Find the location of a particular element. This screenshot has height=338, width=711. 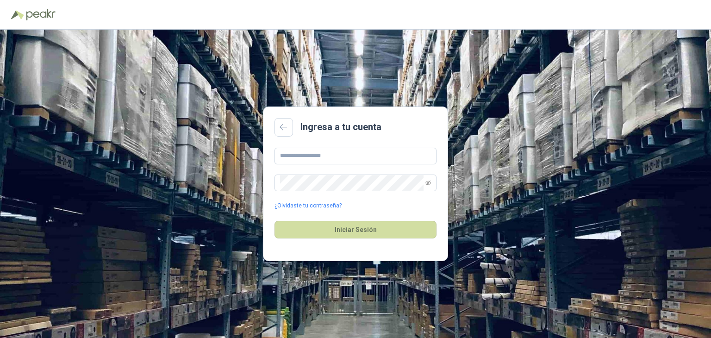

h2: Ingresa a tu cuenta is located at coordinates (341, 127).